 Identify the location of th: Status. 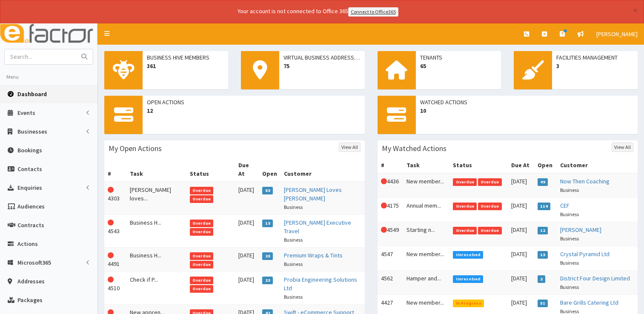
(478, 165).